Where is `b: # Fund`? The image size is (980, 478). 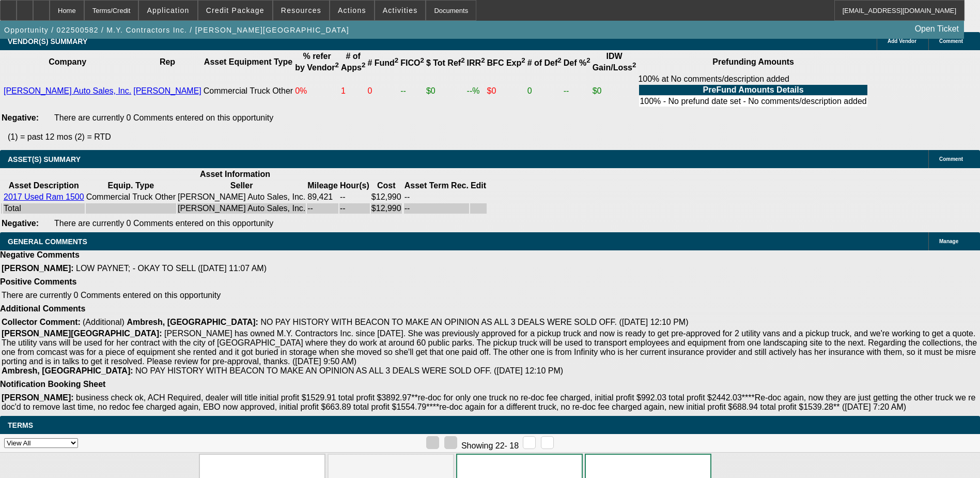 b: # Fund is located at coordinates (383, 63).